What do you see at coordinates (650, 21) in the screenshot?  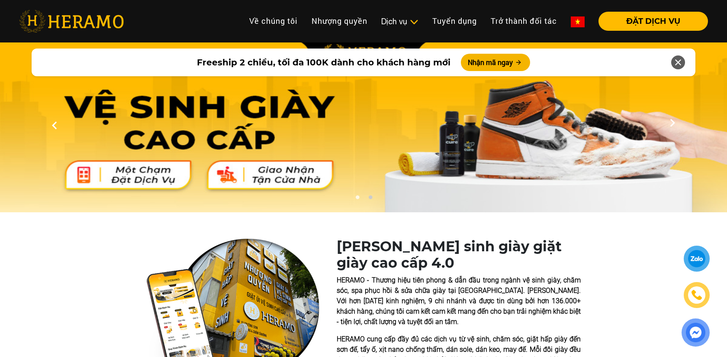 I see `a: ĐẶT DỊCH VỤ` at bounding box center [650, 21].